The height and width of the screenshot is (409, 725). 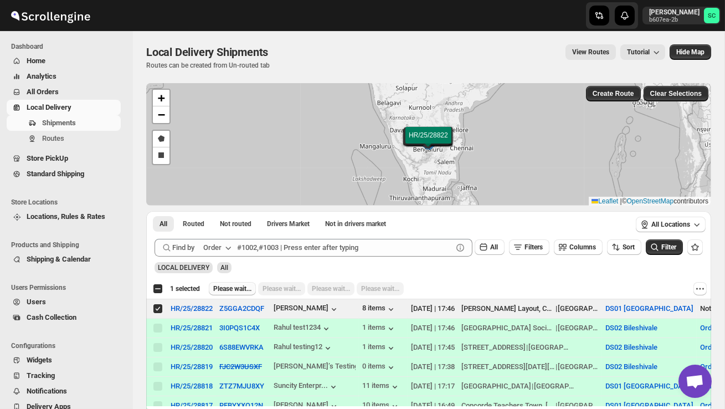 What do you see at coordinates (379, 348) in the screenshot?
I see `button: 1 items` at bounding box center [379, 348].